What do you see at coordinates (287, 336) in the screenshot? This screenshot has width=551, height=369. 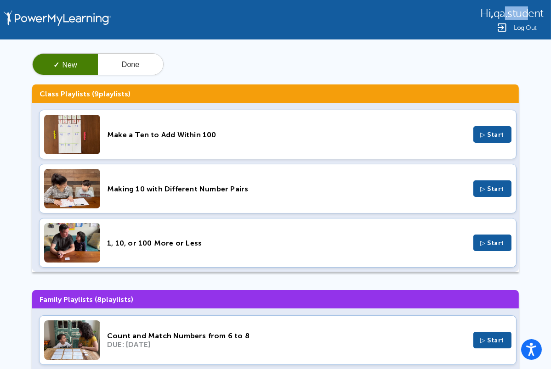 I see `div: Count and Match Numbers from 6 to 8` at bounding box center [287, 336].